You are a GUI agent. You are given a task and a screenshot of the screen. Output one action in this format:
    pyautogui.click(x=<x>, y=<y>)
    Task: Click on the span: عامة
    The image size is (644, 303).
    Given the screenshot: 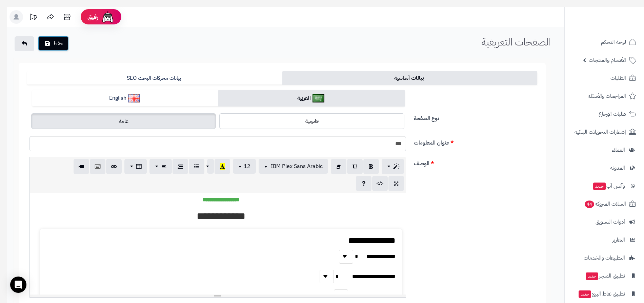 What is the action you would take?
    pyautogui.click(x=124, y=121)
    